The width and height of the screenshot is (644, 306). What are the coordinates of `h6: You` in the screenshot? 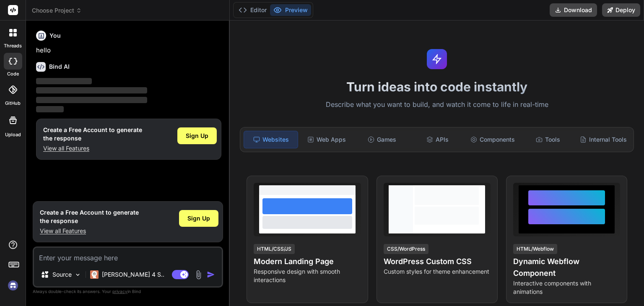 It's located at (55, 36).